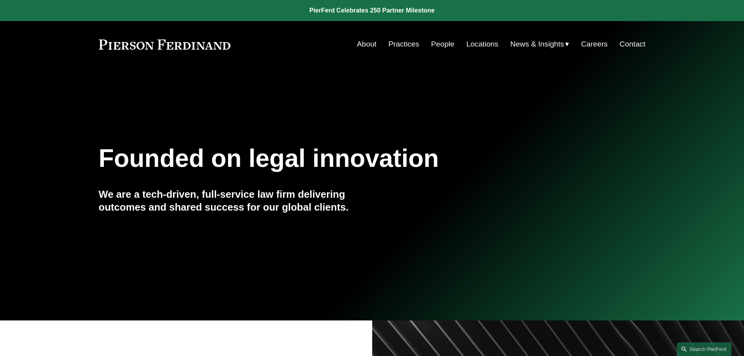 The height and width of the screenshot is (356, 744). Describe the element at coordinates (236, 200) in the screenshot. I see `h4: We are a tech-driven, full-service law firm delivering outcomes and shared success for our global...` at that location.